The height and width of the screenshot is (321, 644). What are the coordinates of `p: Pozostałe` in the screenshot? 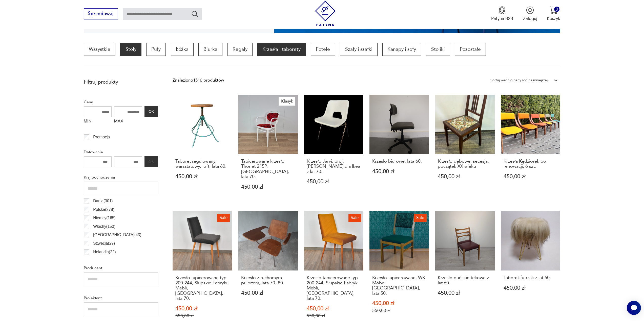 It's located at (470, 49).